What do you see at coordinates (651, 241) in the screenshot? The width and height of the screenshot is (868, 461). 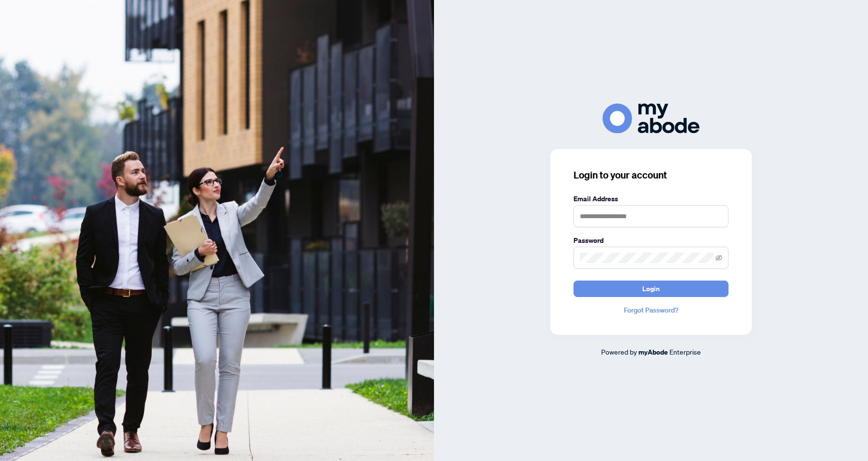 I see `label: Password` at bounding box center [651, 241].